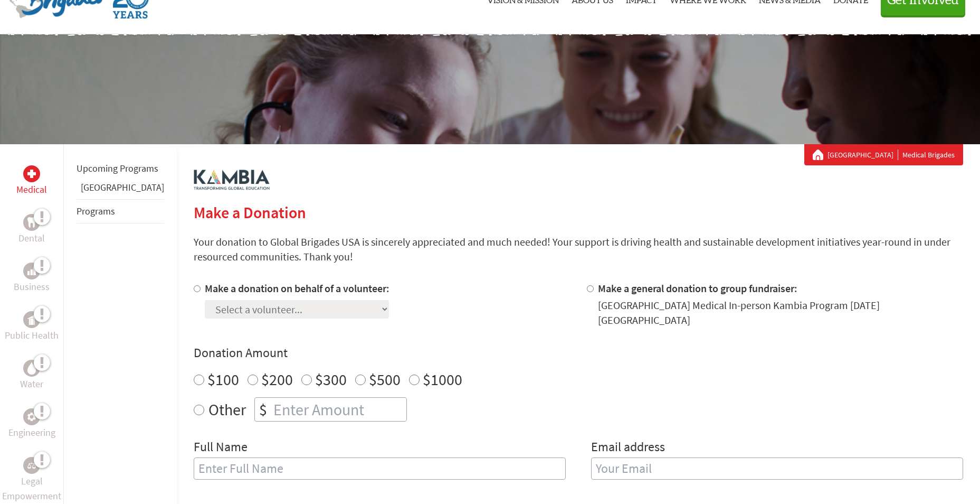 This screenshot has height=504, width=980. What do you see at coordinates (117, 168) in the screenshot?
I see `a: Upcoming Programs` at bounding box center [117, 168].